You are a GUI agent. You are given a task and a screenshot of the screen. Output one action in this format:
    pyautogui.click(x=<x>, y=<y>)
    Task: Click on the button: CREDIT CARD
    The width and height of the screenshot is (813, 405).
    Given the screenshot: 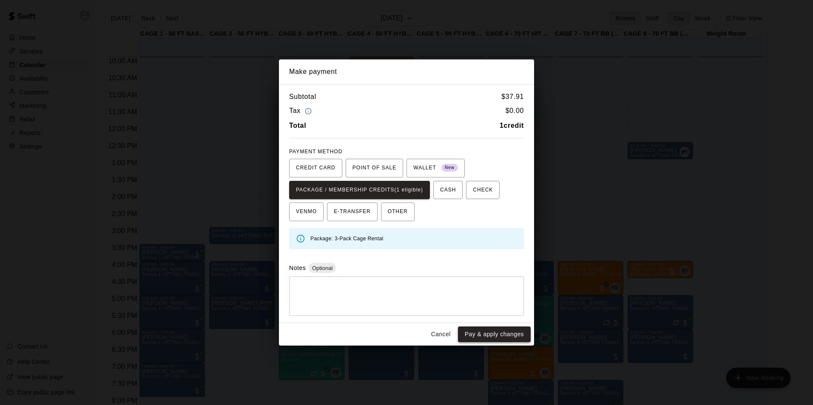 What is the action you would take?
    pyautogui.click(x=315, y=168)
    